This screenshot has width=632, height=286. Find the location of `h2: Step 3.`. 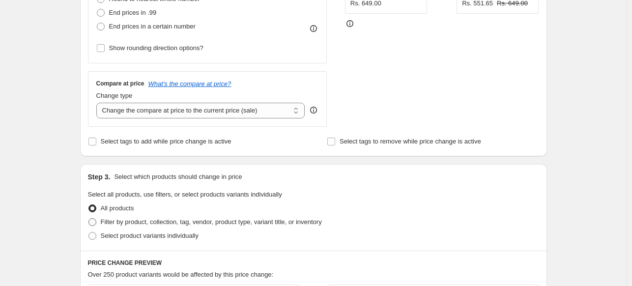

h2: Step 3. is located at coordinates (99, 177).